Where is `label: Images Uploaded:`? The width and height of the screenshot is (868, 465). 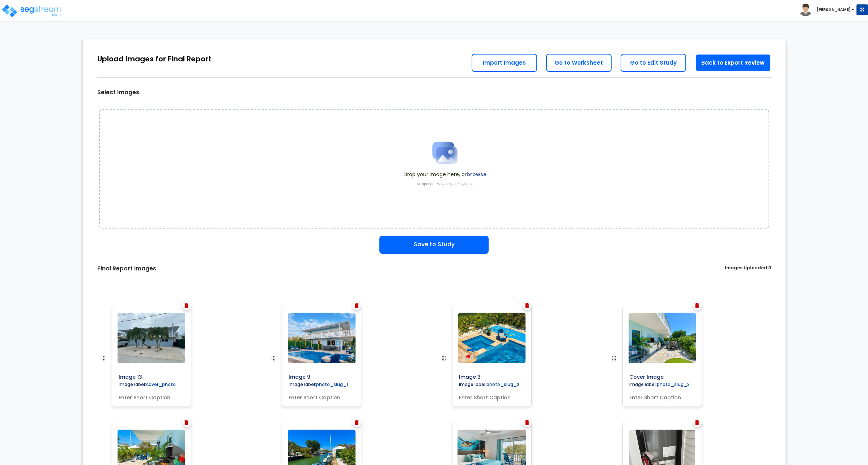 label: Images Uploaded: is located at coordinates (748, 269).